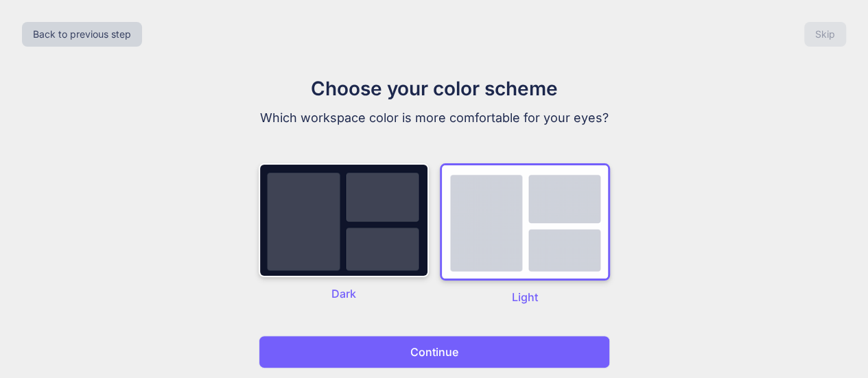  What do you see at coordinates (434, 88) in the screenshot?
I see `h1: Choose your color scheme` at bounding box center [434, 88].